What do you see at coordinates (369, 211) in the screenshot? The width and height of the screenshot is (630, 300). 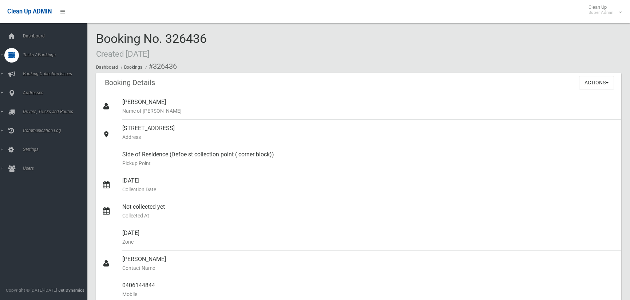 I see `div: Not collected yet` at bounding box center [369, 211].